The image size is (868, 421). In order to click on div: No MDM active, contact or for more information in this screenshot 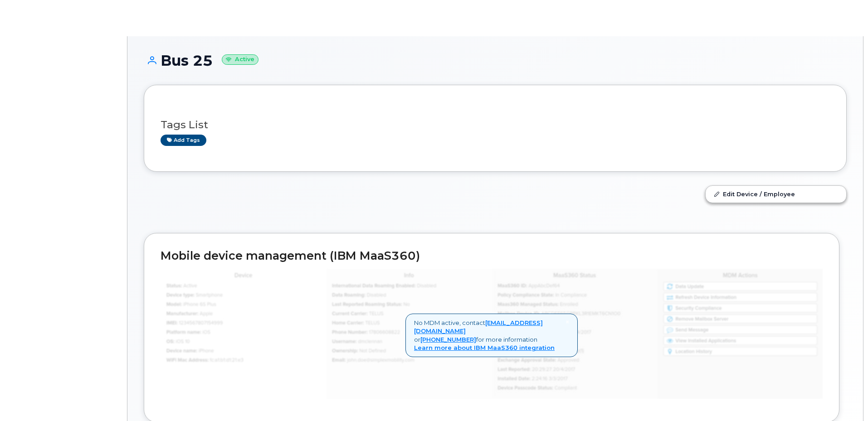, I will do `click(492, 336)`.